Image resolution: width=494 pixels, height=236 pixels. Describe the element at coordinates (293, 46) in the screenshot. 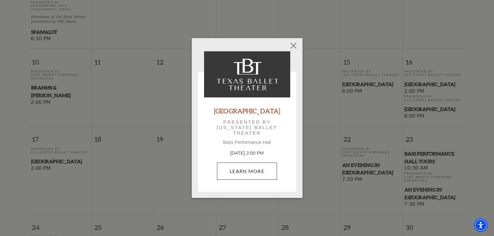

I see `button: Close` at that location.